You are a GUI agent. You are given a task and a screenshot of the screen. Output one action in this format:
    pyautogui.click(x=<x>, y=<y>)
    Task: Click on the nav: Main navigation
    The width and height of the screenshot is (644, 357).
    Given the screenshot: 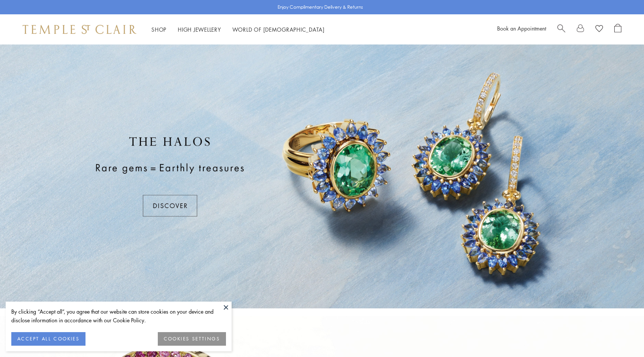 What is the action you would take?
    pyautogui.click(x=238, y=30)
    